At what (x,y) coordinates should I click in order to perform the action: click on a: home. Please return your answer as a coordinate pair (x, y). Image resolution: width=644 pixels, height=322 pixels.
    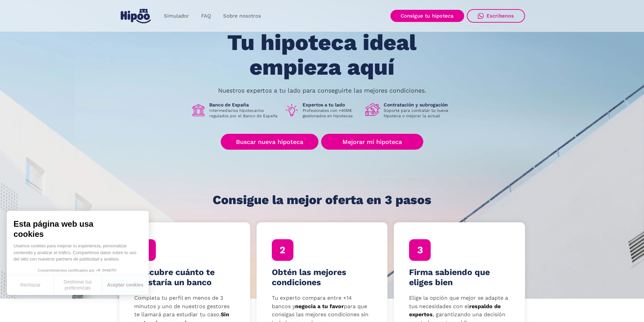
    Looking at the image, I should click on (136, 16).